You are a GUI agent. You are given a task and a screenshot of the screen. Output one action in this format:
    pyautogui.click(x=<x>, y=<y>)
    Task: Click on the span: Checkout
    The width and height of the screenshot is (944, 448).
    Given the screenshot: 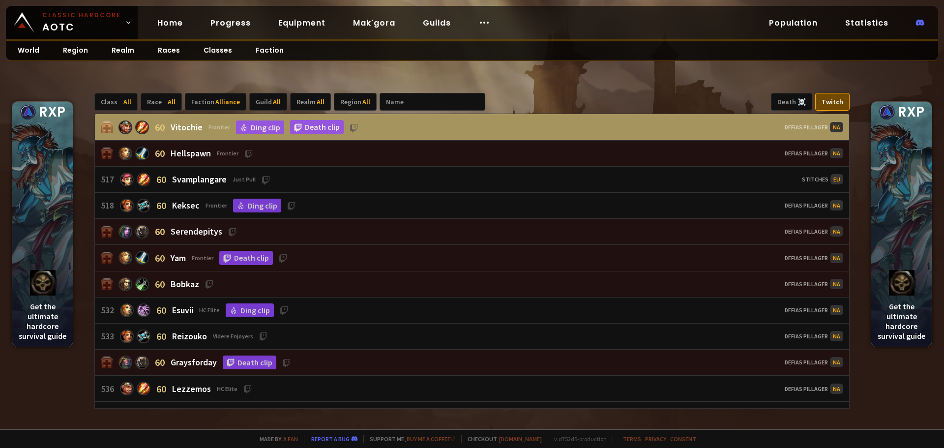 What is the action you would take?
    pyautogui.click(x=502, y=439)
    